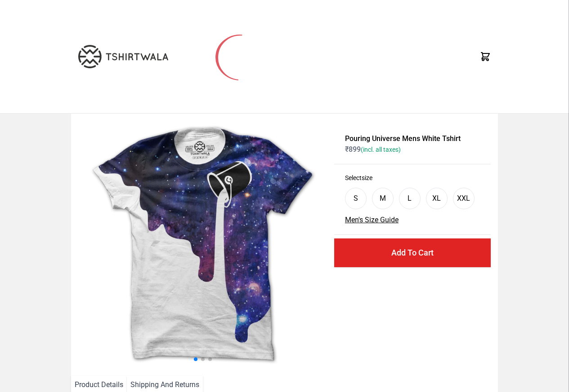 This screenshot has width=569, height=392. Describe the element at coordinates (372, 220) in the screenshot. I see `button: Men's Size Guide` at that location.